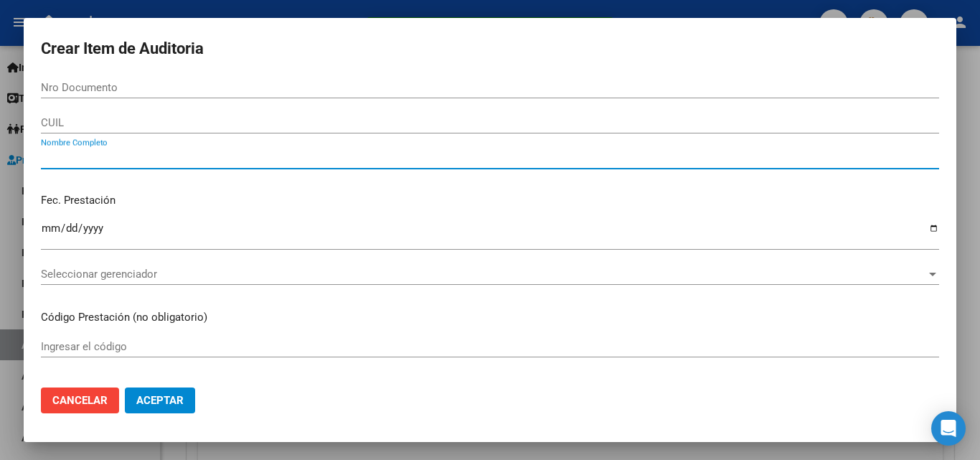 Image resolution: width=980 pixels, height=460 pixels. I want to click on button: Aceptar, so click(160, 401).